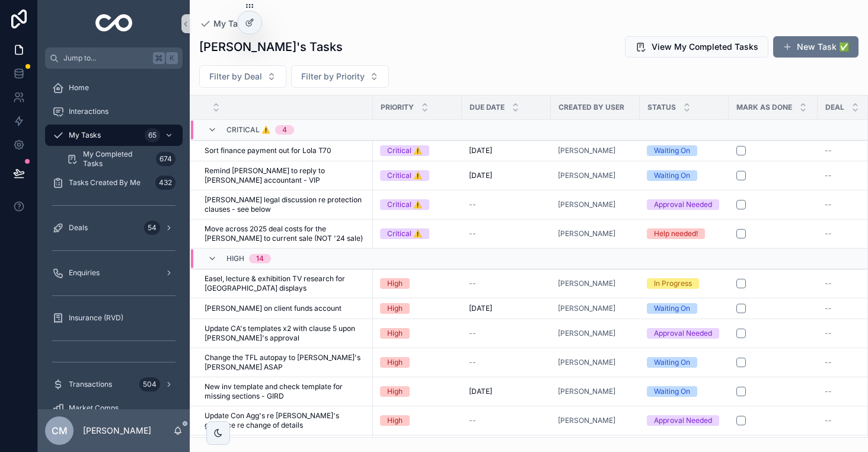 The image size is (868, 452). What do you see at coordinates (96, 318) in the screenshot?
I see `span: Insurance (RVD)` at bounding box center [96, 318].